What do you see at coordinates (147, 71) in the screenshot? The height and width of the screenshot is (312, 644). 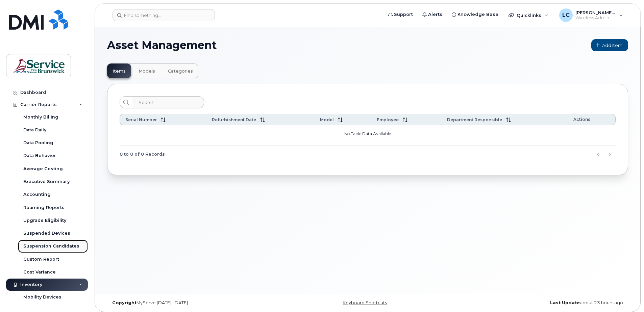 I see `span: Models` at bounding box center [147, 71].